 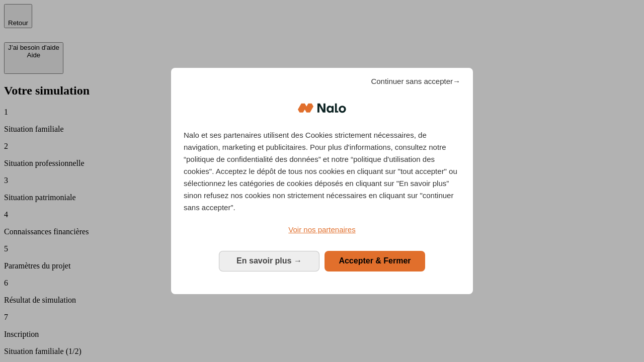 What do you see at coordinates (416, 81) in the screenshot?
I see `span: Continuer sans accepter→` at bounding box center [416, 81].